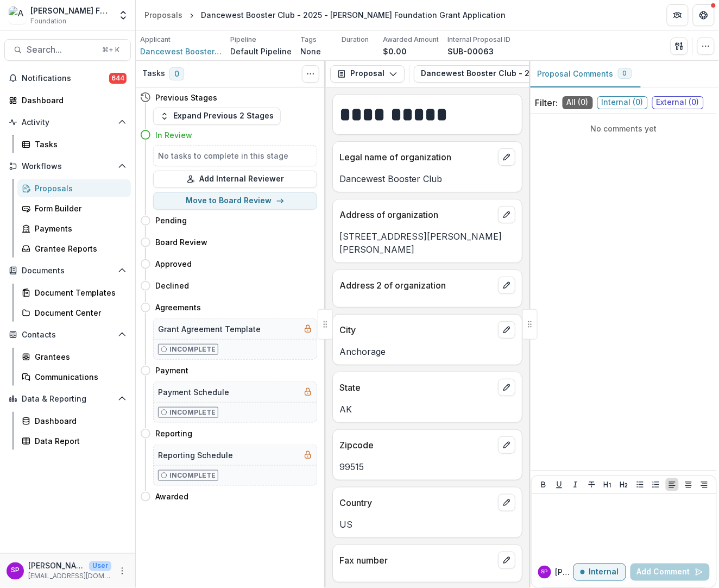 The width and height of the screenshot is (719, 588). Describe the element at coordinates (78, 313) in the screenshot. I see `div: Document Center` at that location.